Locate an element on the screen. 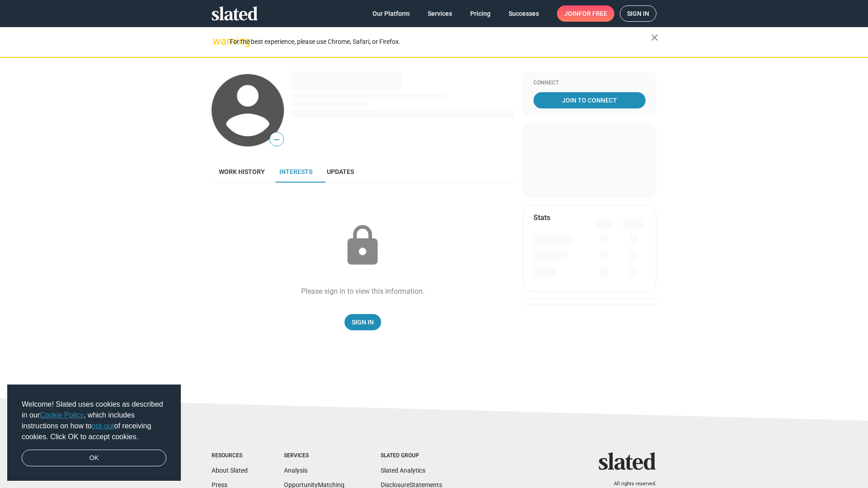 The image size is (868, 488). div: Resources is located at coordinates (230, 456).